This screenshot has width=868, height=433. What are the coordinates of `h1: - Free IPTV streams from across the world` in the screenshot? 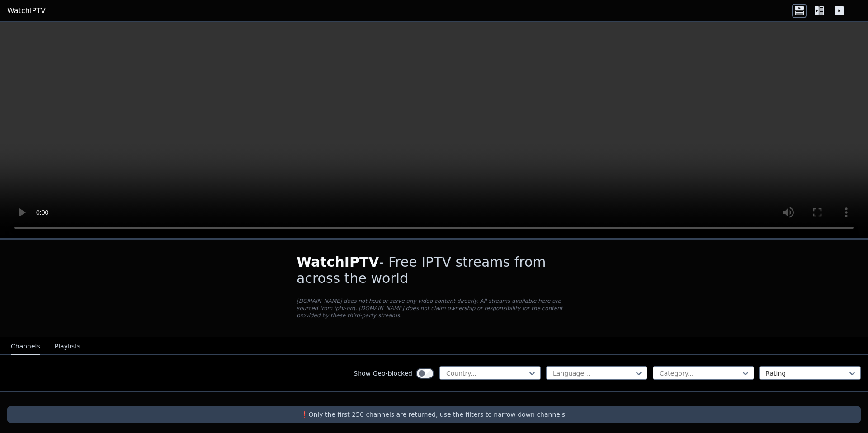 It's located at (434, 270).